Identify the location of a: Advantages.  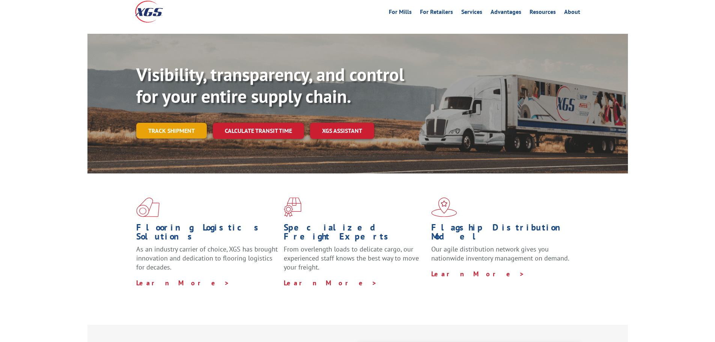
(506, 13).